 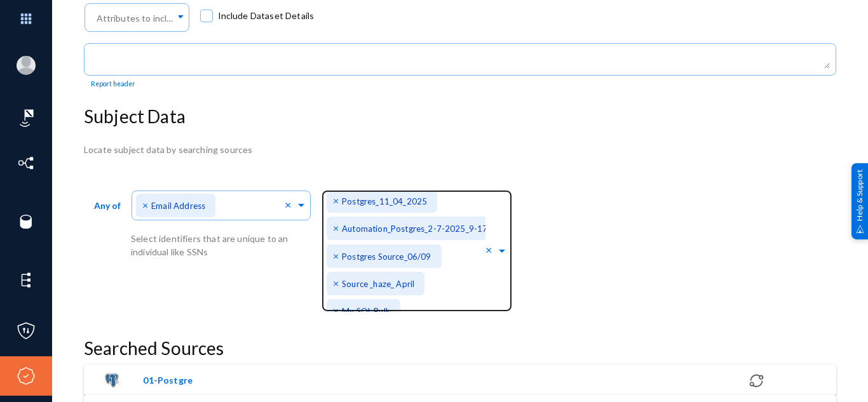 I want to click on img: pgsql.png, so click(x=112, y=380).